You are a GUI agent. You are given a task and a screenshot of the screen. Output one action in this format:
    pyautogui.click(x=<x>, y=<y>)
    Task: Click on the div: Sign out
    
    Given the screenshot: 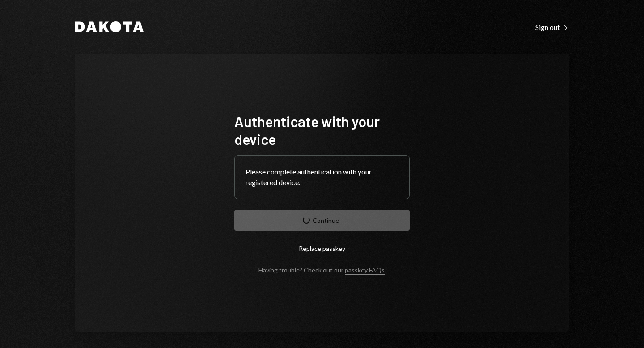 What is the action you would take?
    pyautogui.click(x=552, y=27)
    